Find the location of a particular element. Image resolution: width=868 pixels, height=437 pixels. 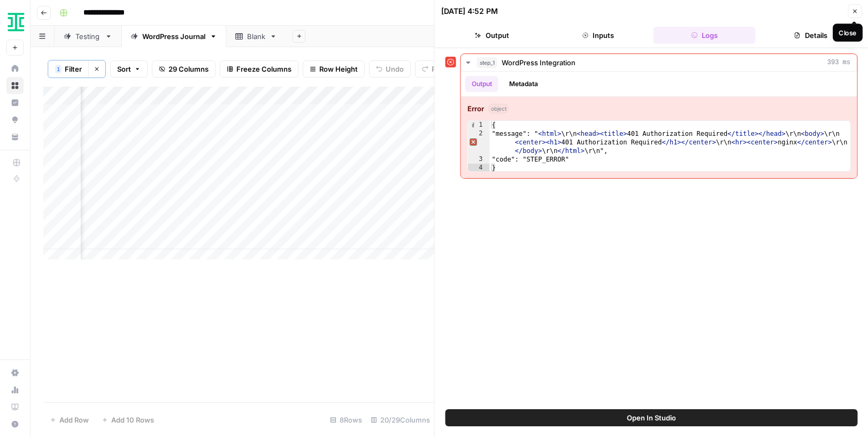

div: 8 Rows is located at coordinates (346, 420).